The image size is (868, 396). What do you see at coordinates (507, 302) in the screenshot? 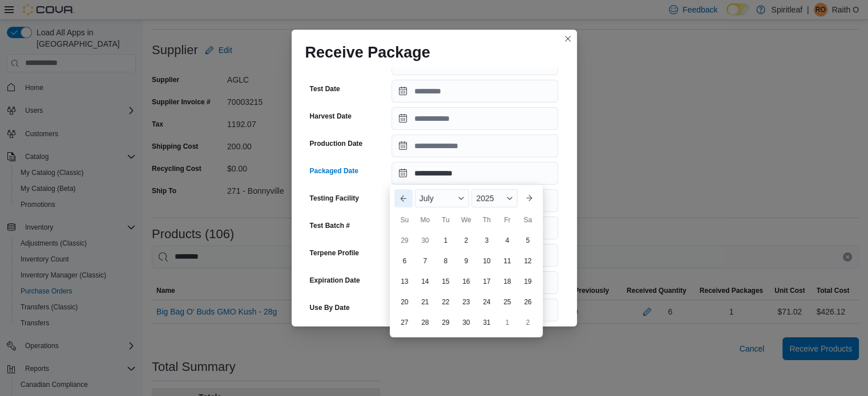
I see `div: day-25` at bounding box center [507, 302].